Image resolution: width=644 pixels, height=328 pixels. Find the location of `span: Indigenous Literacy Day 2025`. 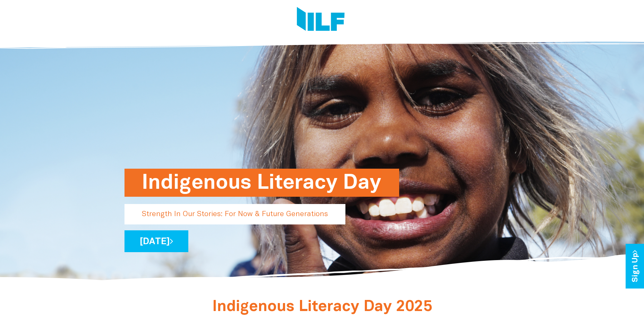

span: Indigenous Literacy Day 2025 is located at coordinates (322, 307).